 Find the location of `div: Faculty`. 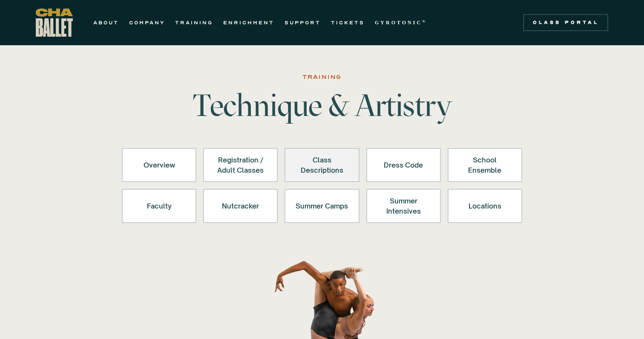

div: Faculty is located at coordinates (159, 206).